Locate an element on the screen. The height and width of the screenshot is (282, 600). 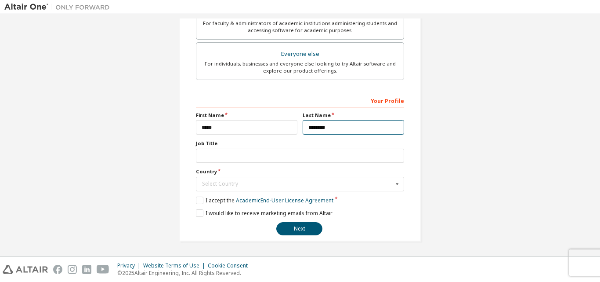
img: linkedin.svg is located at coordinates (87, 269).